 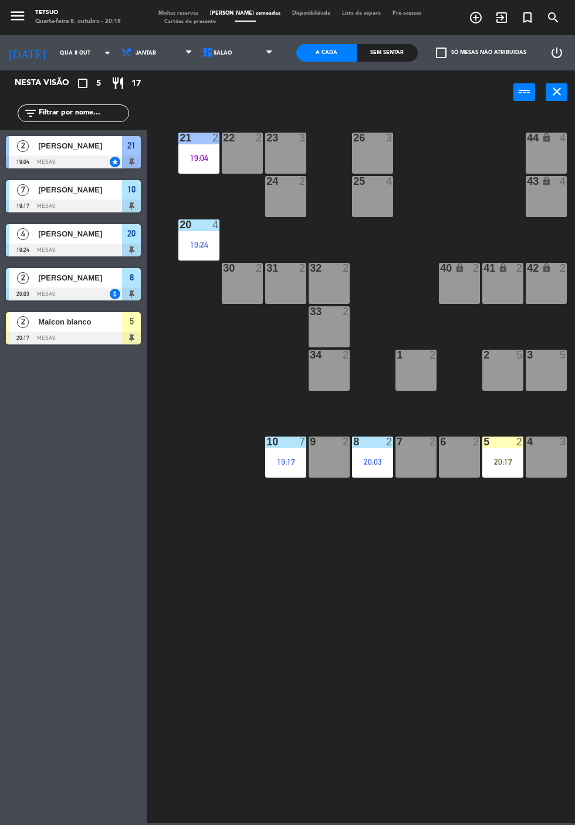 What do you see at coordinates (23, 190) in the screenshot?
I see `span: 7` at bounding box center [23, 190].